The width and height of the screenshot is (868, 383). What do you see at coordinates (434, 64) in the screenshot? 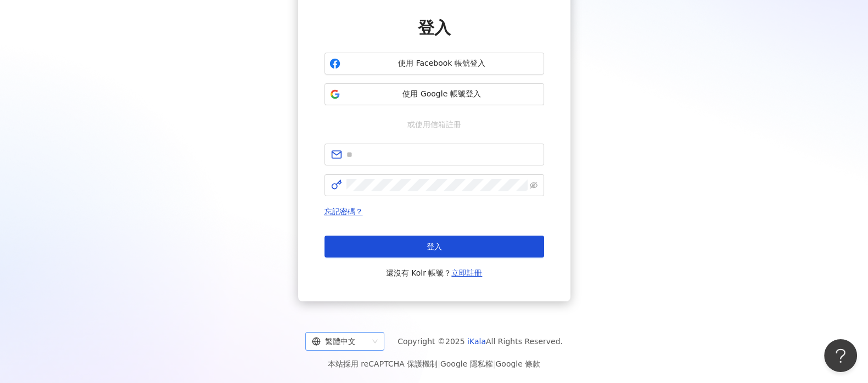
I see `button: 使用 Facebook 帳號登入` at bounding box center [434, 64].